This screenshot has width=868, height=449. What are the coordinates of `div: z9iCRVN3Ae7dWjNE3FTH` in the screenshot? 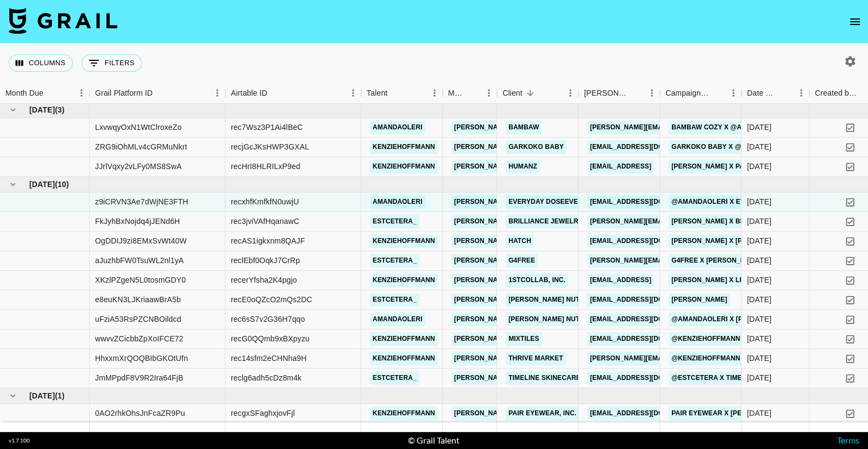 It's located at (142, 202).